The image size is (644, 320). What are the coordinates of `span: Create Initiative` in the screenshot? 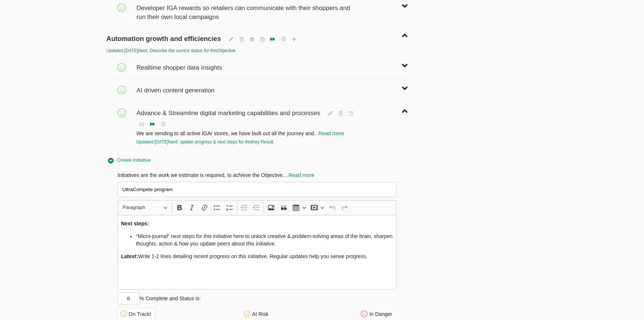 It's located at (130, 160).